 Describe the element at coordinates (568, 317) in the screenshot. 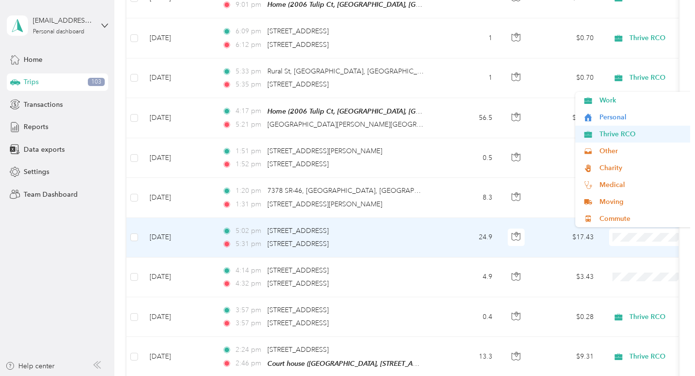

I see `td: $0.28` at that location.